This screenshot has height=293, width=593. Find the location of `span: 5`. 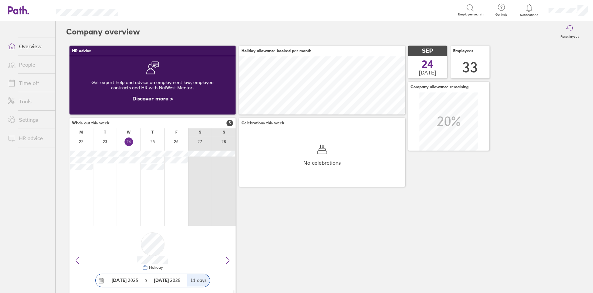

span: 5 is located at coordinates (230, 123).